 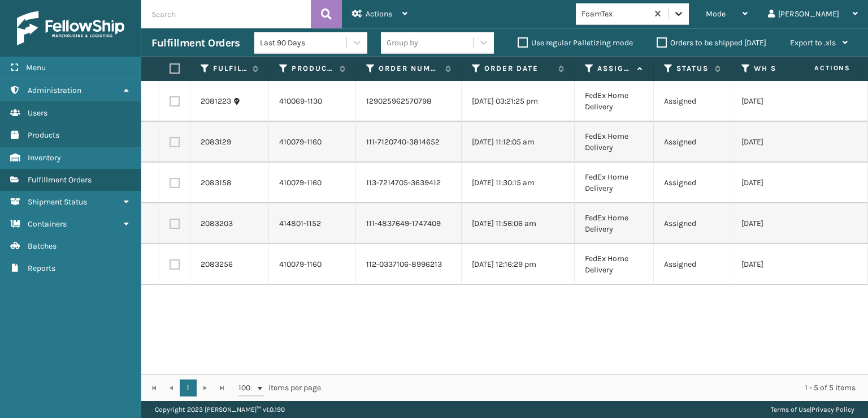 What do you see at coordinates (716, 14) in the screenshot?
I see `span: Mode` at bounding box center [716, 14].